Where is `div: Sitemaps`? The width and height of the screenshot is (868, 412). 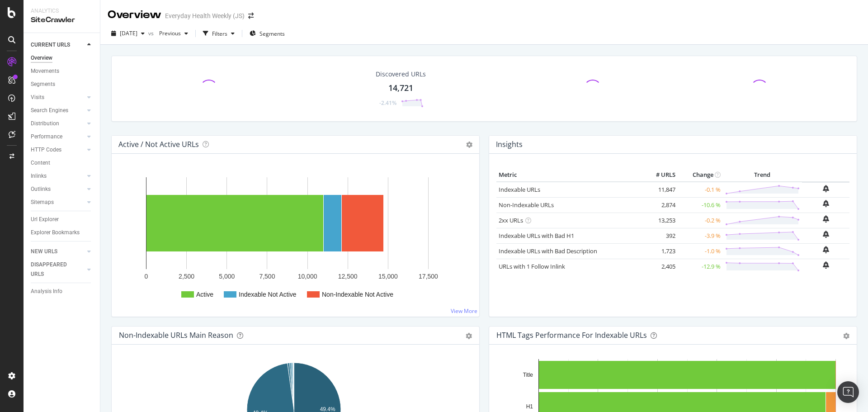
div: Sitemaps is located at coordinates (42, 203).